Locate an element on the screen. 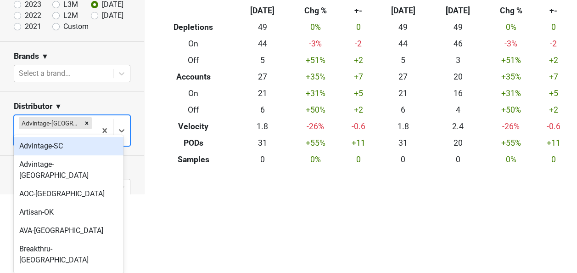 The height and width of the screenshot is (273, 577). h3: Brands is located at coordinates (26, 56).